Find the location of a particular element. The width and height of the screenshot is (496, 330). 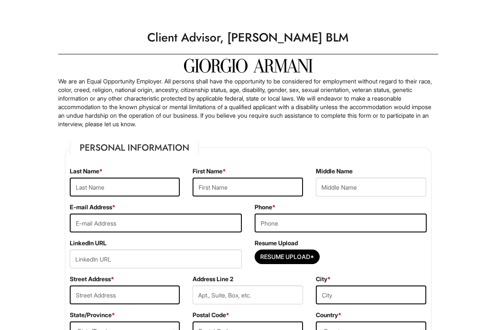

input: City is located at coordinates (371, 295).